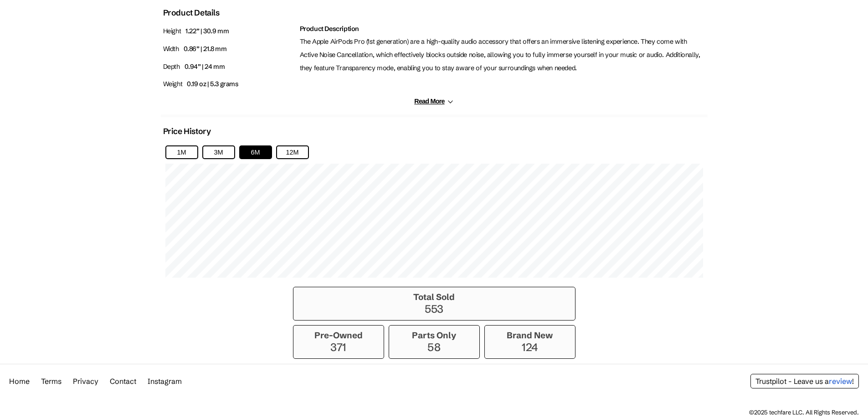  What do you see at coordinates (187, 131) in the screenshot?
I see `h2: Price History` at bounding box center [187, 131].